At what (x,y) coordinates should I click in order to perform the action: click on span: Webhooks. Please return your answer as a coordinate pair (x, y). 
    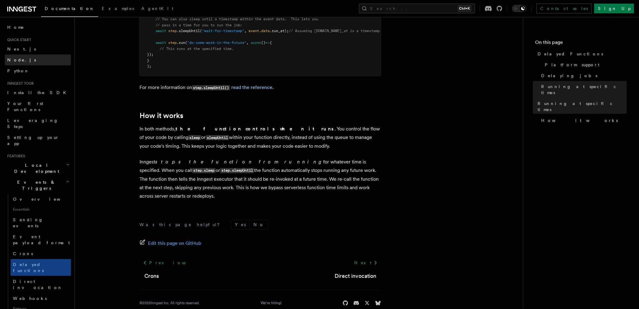
    Looking at the image, I should click on (30, 298).